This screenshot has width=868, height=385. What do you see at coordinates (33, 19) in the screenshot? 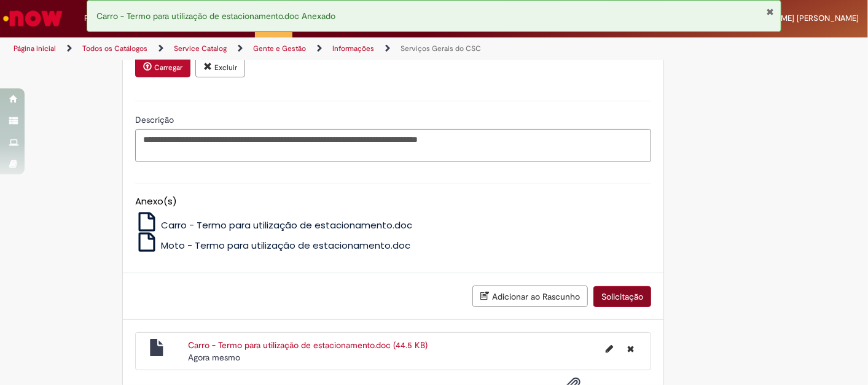
I see `img: ServiceNow` at bounding box center [33, 19].